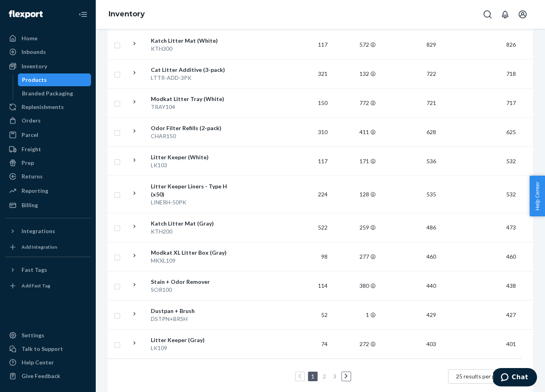 The width and height of the screenshot is (545, 392). What do you see at coordinates (48, 149) in the screenshot?
I see `a: Freight` at bounding box center [48, 149].